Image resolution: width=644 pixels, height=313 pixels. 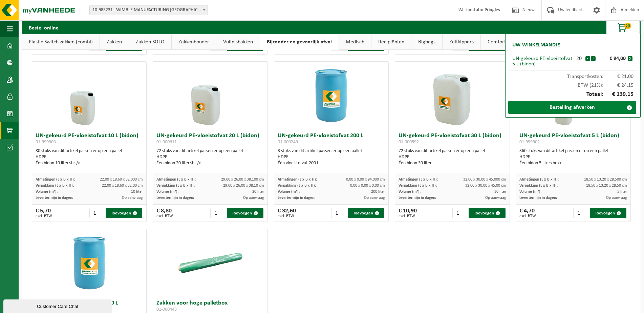 What do you see at coordinates (367, 186) in the screenshot?
I see `span: 0.00 x 0.00 x 0.00 cm` at bounding box center [367, 186].